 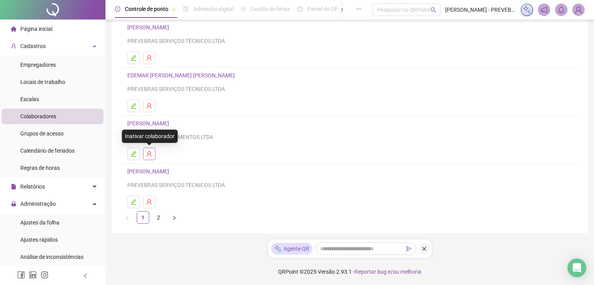 What do you see at coordinates (36, 29) in the screenshot?
I see `span: Página inicial` at bounding box center [36, 29].